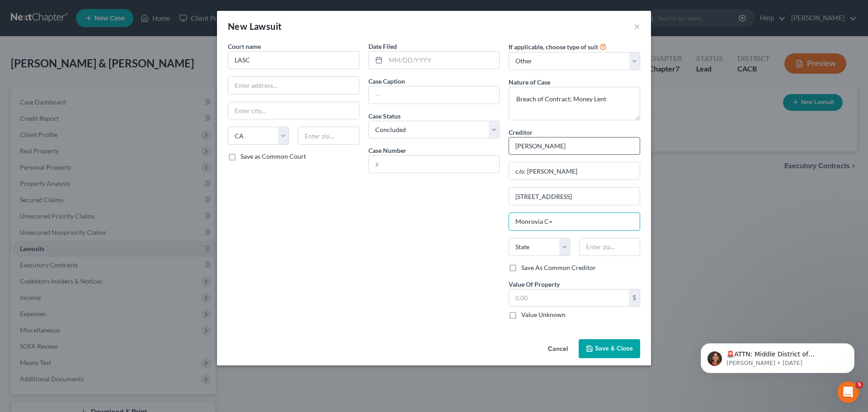 The height and width of the screenshot is (412, 868). What do you see at coordinates (558, 350) in the screenshot?
I see `button: Cancel` at bounding box center [558, 350].